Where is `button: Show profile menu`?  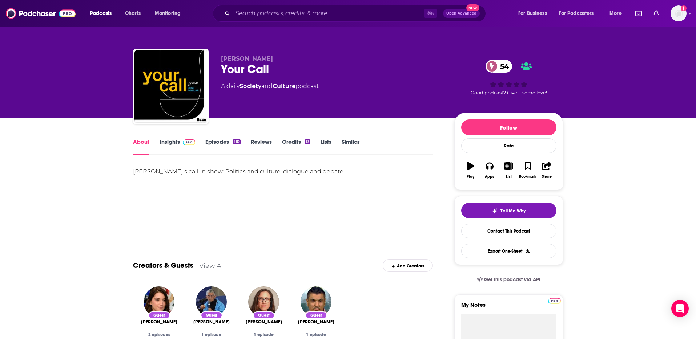 button: Show profile menu is located at coordinates (679, 13).